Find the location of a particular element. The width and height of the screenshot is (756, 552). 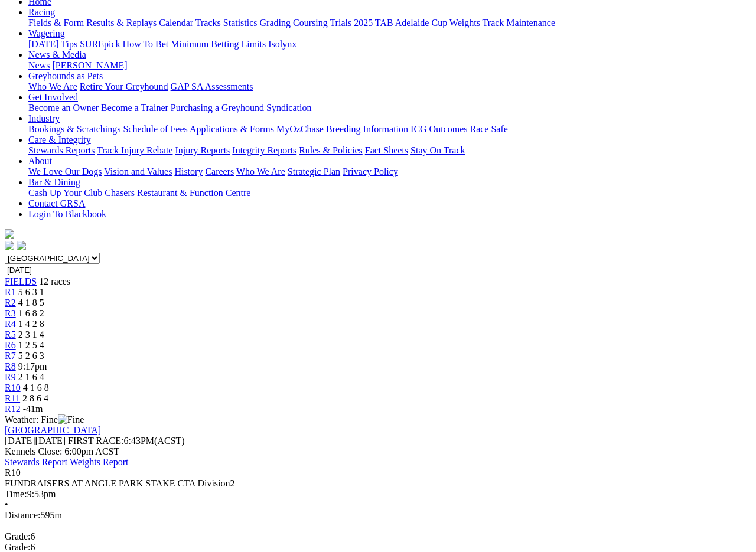

a: Coursing is located at coordinates (310, 23).